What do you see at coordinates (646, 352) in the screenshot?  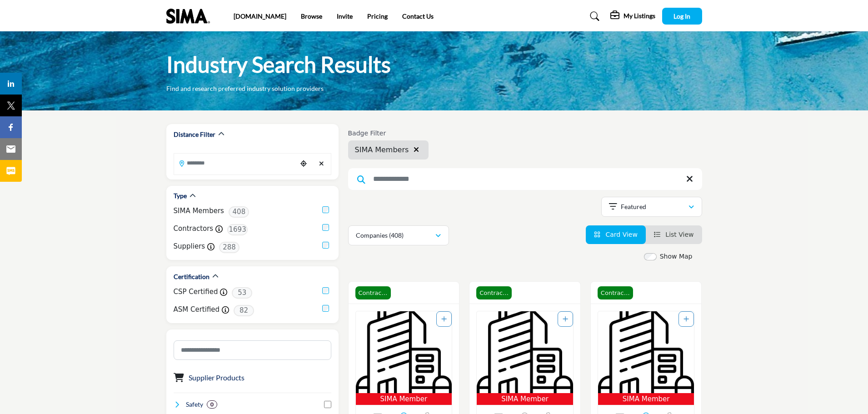 I see `img: Powderhound Snow Removal` at bounding box center [646, 352].